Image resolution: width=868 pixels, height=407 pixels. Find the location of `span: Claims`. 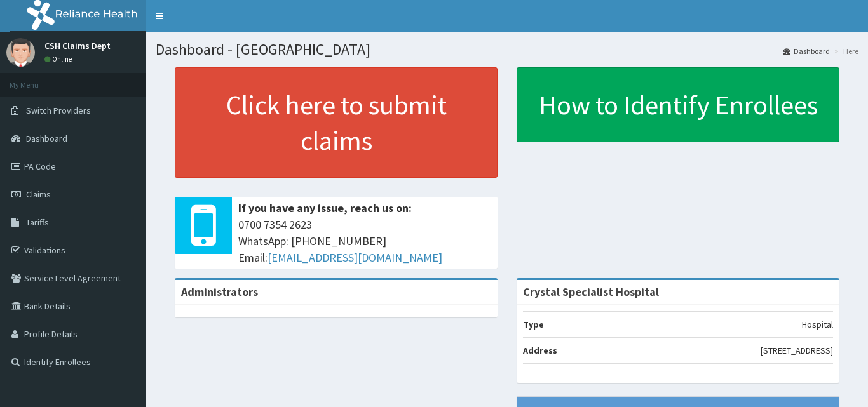

span: Claims is located at coordinates (38, 194).